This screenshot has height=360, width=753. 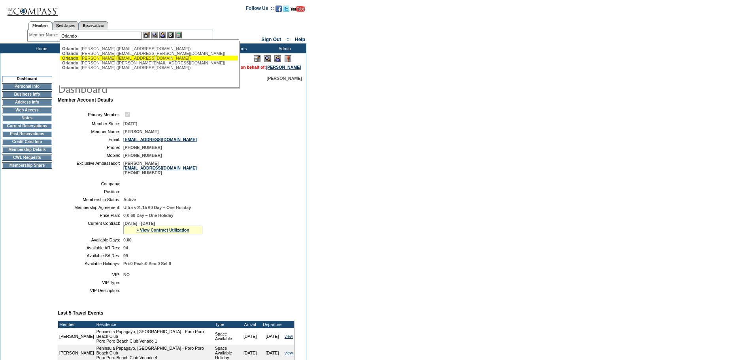 I want to click on a: Follow us on Twitter, so click(x=286, y=10).